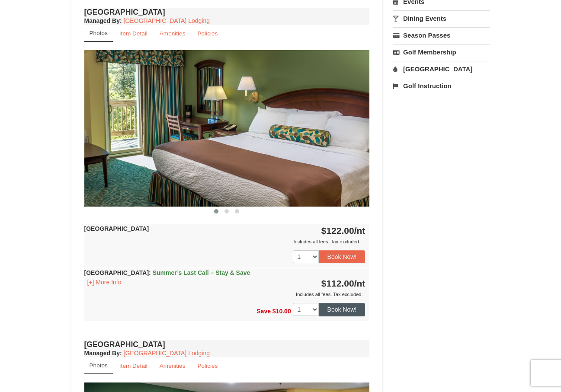 The image size is (561, 392). I want to click on span: $10.00, so click(282, 311).